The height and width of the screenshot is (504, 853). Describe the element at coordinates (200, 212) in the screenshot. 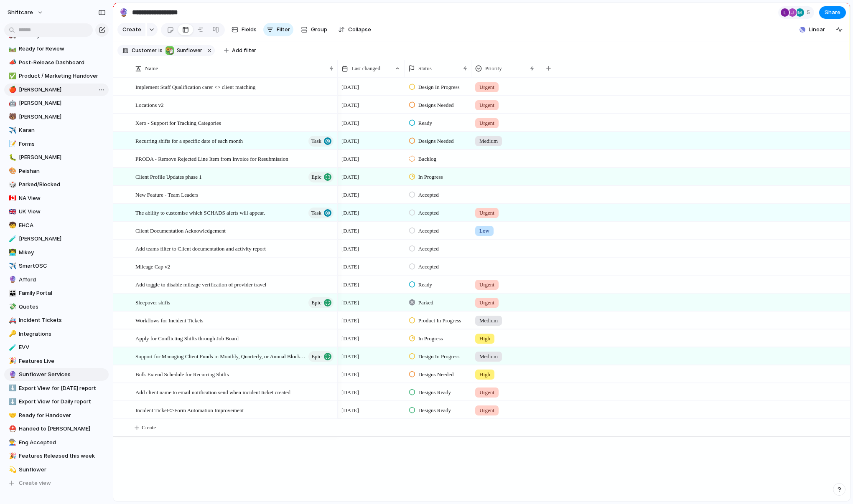

I see `span: The ability to customise which SCHADS alerts will appear.` at that location.